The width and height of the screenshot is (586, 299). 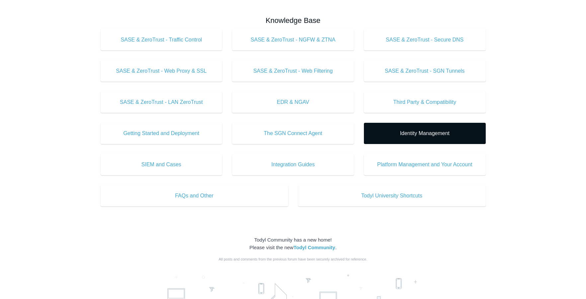 What do you see at coordinates (293, 259) in the screenshot?
I see `div: All posts and comments from the previous forum have been securely archived for reference.` at bounding box center [293, 259].